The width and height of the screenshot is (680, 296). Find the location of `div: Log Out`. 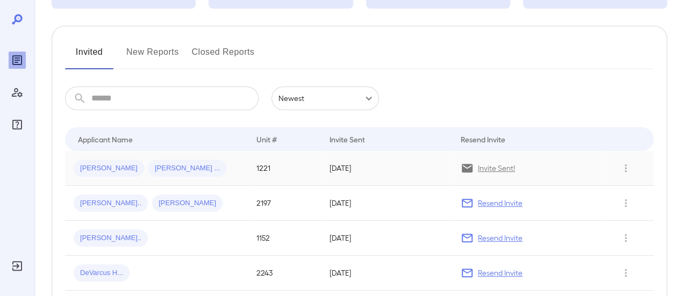

div: Log Out is located at coordinates (17, 266).